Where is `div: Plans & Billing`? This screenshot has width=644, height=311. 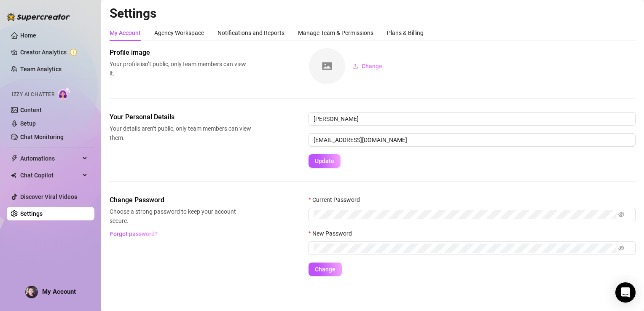
div: Plans & Billing is located at coordinates (405, 33).